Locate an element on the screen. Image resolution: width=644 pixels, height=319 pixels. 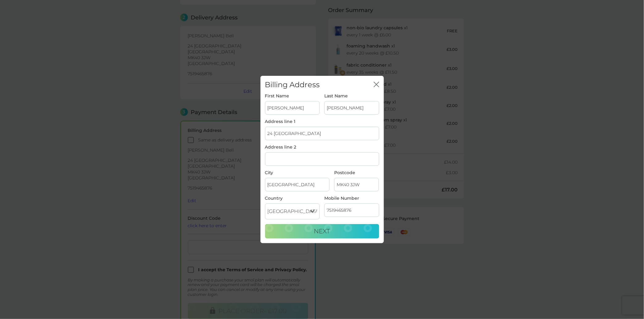
div: Country is located at coordinates (293, 198).